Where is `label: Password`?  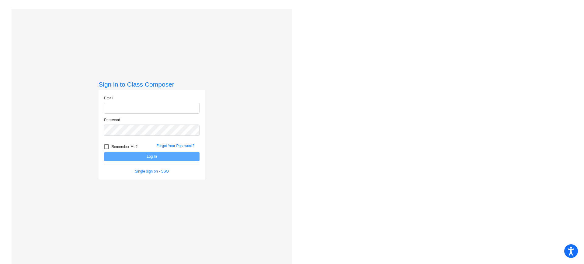
label: Password is located at coordinates (112, 120).